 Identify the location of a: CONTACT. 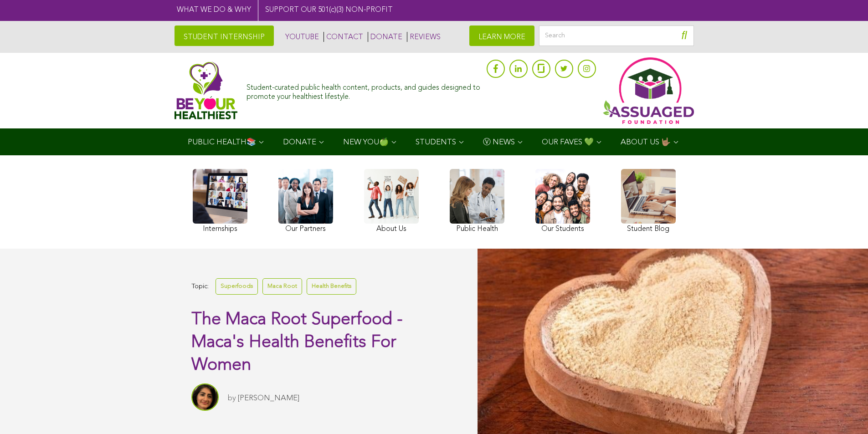
(343, 37).